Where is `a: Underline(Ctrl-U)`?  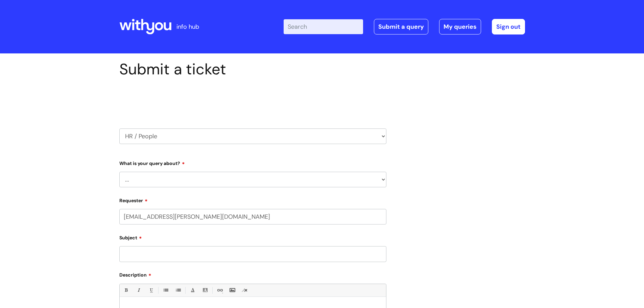 a: Underline(Ctrl-U) is located at coordinates (151, 290).